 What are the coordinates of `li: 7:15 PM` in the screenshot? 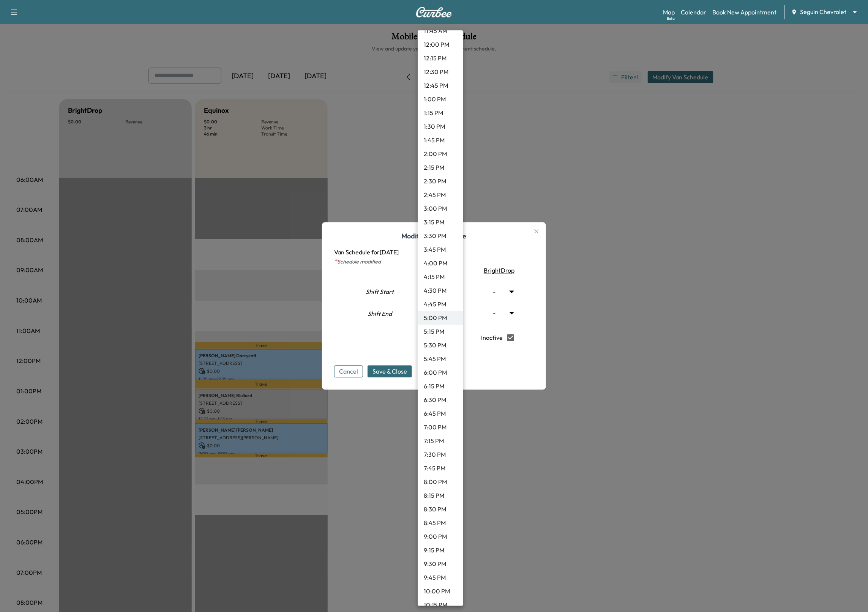 It's located at (440, 441).